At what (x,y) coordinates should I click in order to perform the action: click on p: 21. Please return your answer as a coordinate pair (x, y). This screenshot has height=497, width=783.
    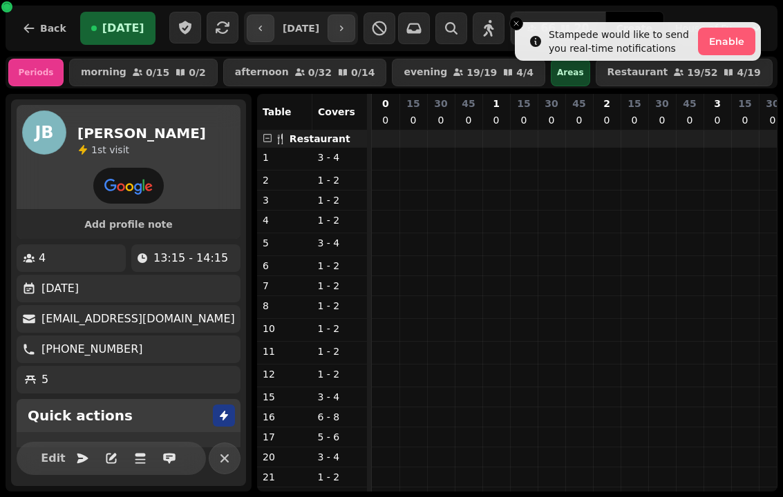
    Looking at the image, I should click on (285, 477).